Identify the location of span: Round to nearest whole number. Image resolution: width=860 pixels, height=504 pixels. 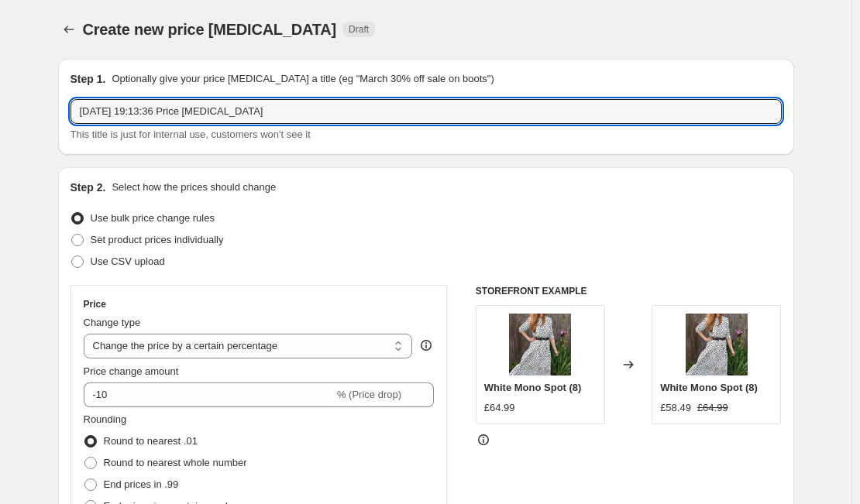
(175, 462).